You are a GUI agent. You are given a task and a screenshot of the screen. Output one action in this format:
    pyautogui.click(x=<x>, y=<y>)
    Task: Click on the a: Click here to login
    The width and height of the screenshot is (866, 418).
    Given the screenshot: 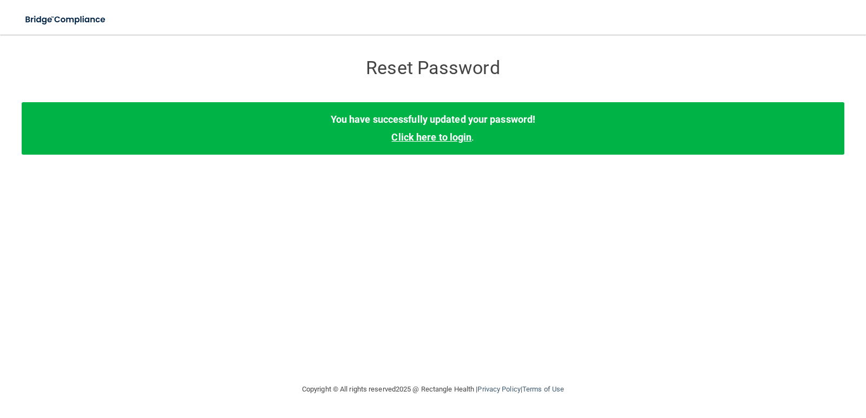 What is the action you would take?
    pyautogui.click(x=431, y=137)
    